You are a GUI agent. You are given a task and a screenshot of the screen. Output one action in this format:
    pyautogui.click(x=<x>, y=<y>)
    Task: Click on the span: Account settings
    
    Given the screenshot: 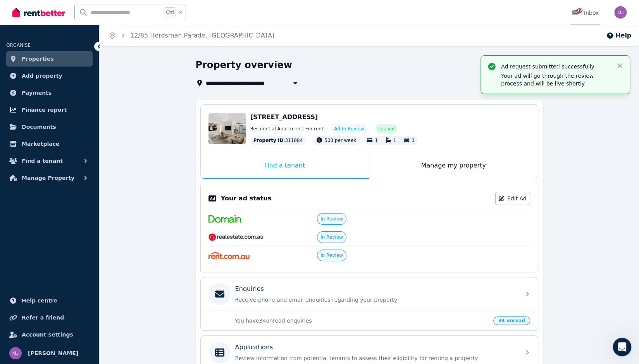 What is the action you would take?
    pyautogui.click(x=47, y=335)
    